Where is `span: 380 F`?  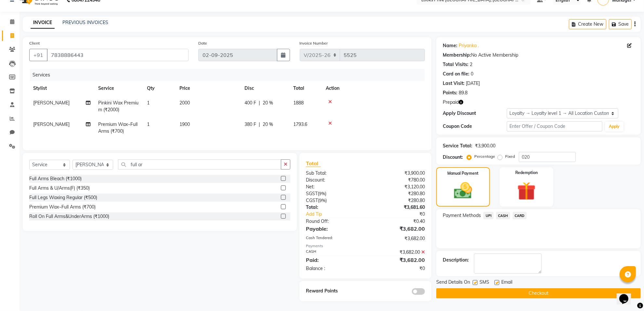
span: 380 F is located at coordinates (251, 124).